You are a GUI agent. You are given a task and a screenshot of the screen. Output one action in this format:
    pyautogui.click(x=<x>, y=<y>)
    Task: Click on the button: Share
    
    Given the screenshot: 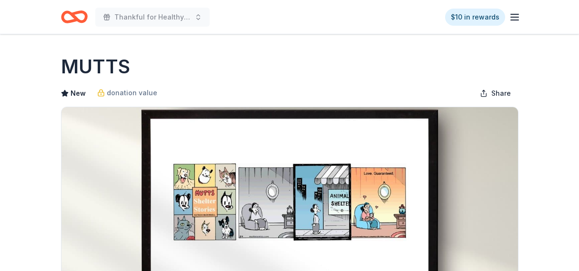 What is the action you would take?
    pyautogui.click(x=495, y=93)
    